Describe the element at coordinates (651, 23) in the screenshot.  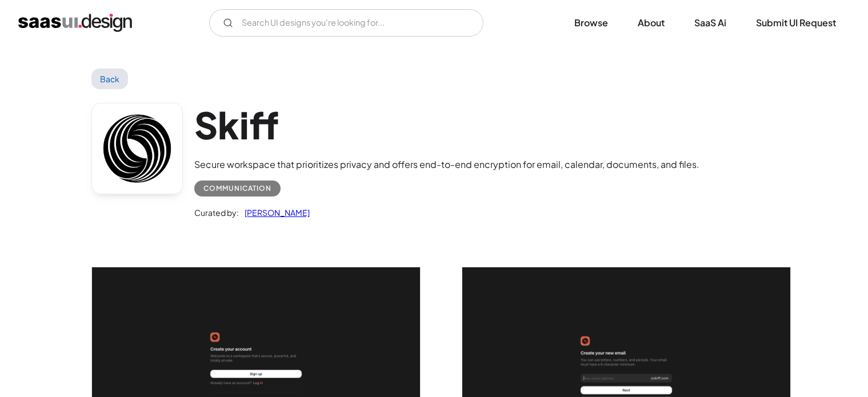
I see `a: About` at that location.